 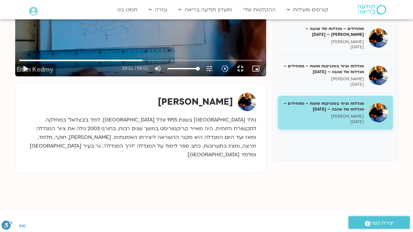 I want to click on a: יצירת קשר, so click(x=379, y=222).